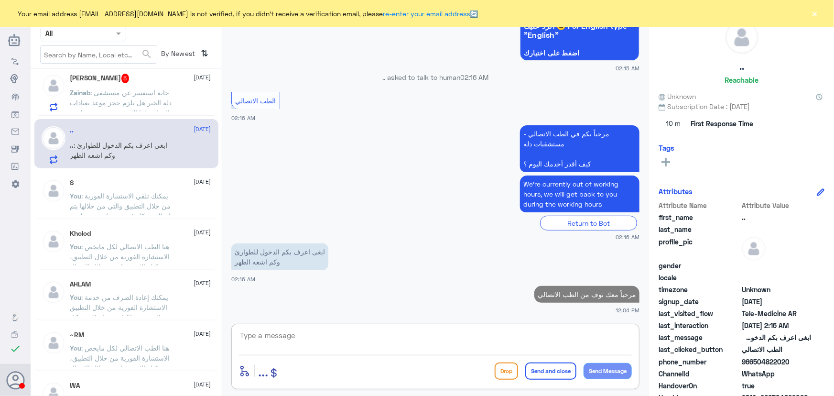 The width and height of the screenshot is (834, 396). What do you see at coordinates (699, 385) in the screenshot?
I see `span: HandoverOn` at bounding box center [699, 385].